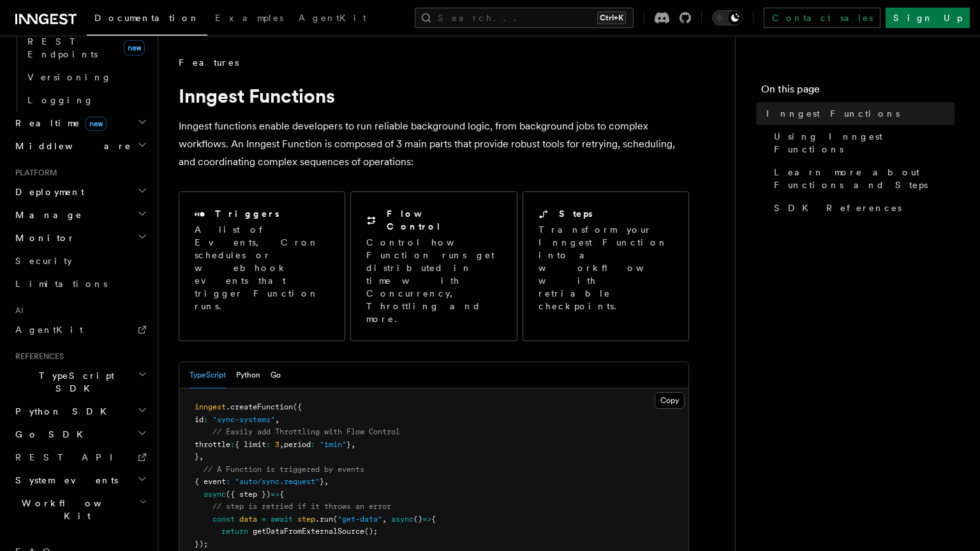 Image resolution: width=980 pixels, height=551 pixels. What do you see at coordinates (79, 261) in the screenshot?
I see `a: Security` at bounding box center [79, 261].